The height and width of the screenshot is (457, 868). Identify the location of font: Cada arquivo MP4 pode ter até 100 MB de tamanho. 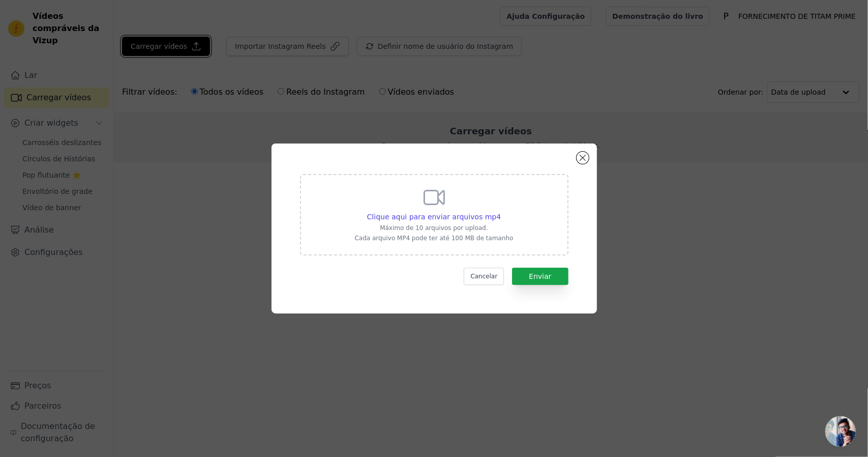
(434, 239).